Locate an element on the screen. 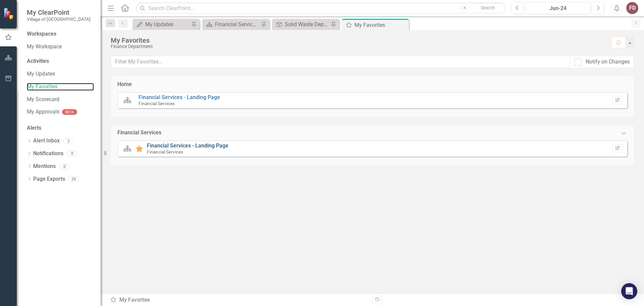 This screenshot has width=644, height=306. input: Search ClearPoint... is located at coordinates (321, 8).